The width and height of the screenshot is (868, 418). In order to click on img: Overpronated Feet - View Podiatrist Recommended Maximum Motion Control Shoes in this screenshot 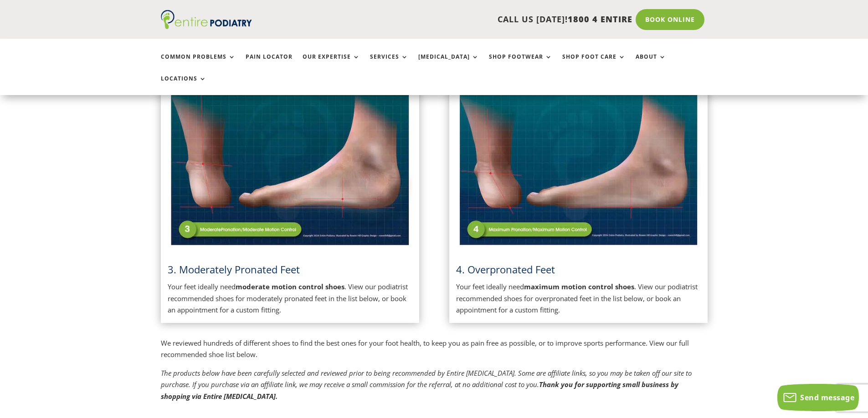, I will do `click(578, 163)`.